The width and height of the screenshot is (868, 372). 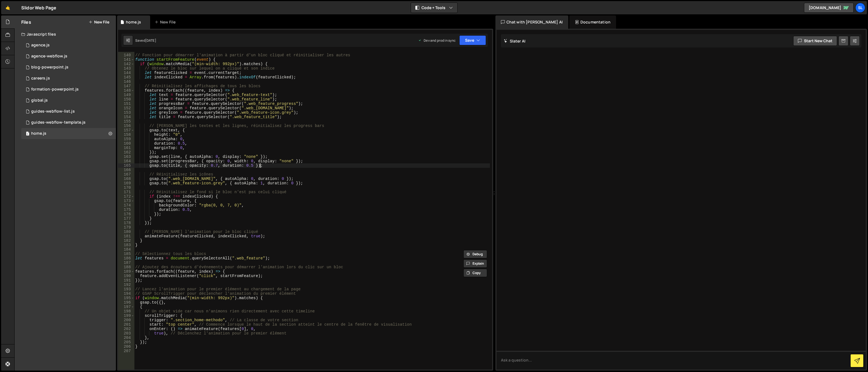 I want to click on div: 186, so click(x=126, y=259).